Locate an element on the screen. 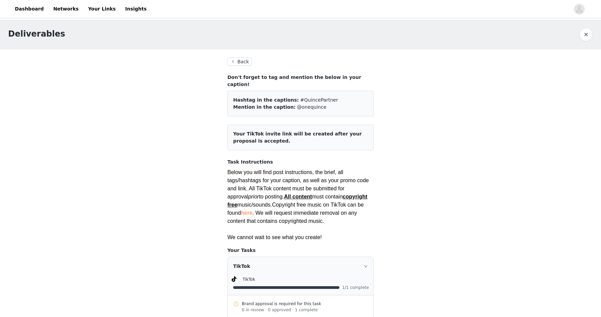 This screenshot has height=317, width=601. span: All content is located at coordinates (298, 196).